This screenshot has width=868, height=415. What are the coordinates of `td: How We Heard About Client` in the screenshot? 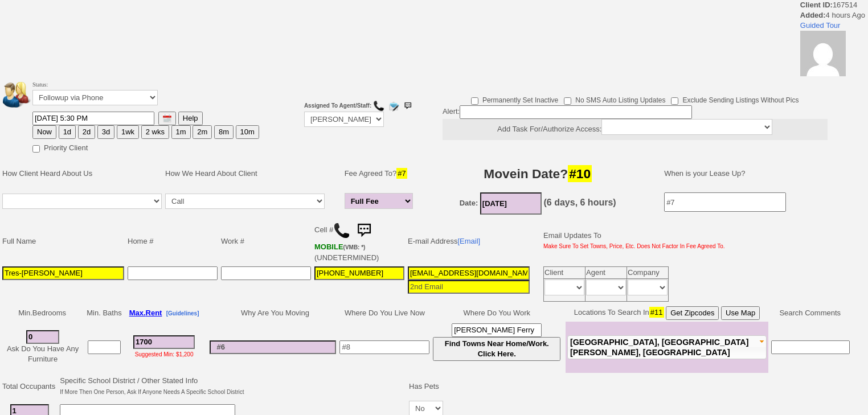 It's located at (250, 173).